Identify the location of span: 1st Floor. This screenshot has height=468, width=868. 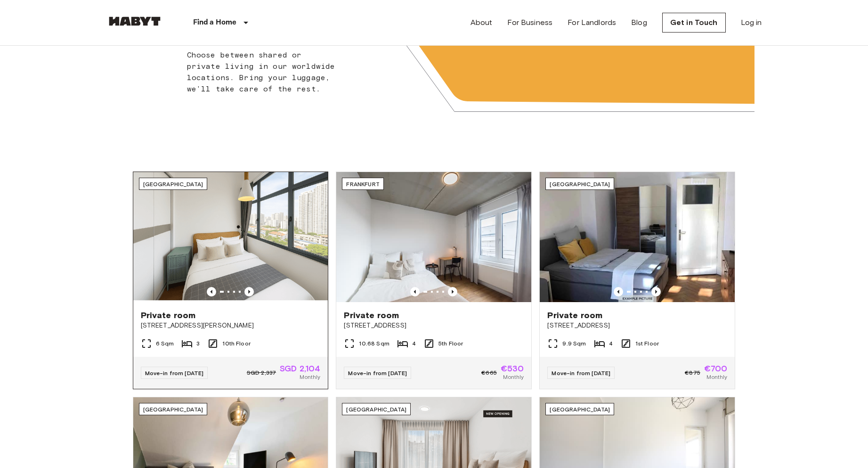
(647, 343).